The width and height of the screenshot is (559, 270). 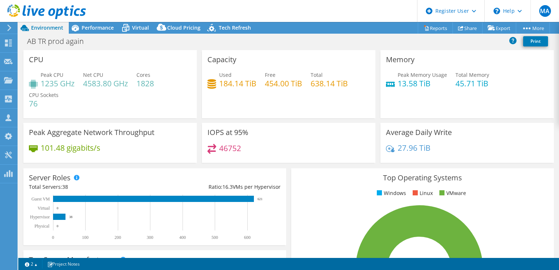 What do you see at coordinates (40, 217) in the screenshot?
I see `text: Hypervisor` at bounding box center [40, 217].